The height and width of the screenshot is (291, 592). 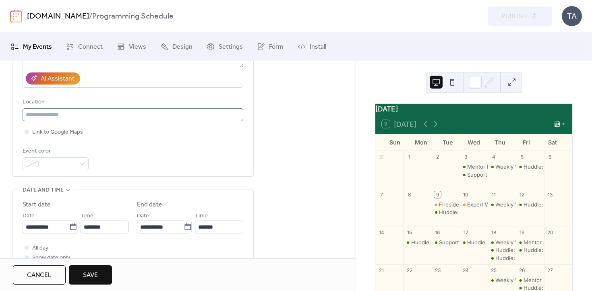 What do you see at coordinates (522, 270) in the screenshot?
I see `div: 26` at bounding box center [522, 270].